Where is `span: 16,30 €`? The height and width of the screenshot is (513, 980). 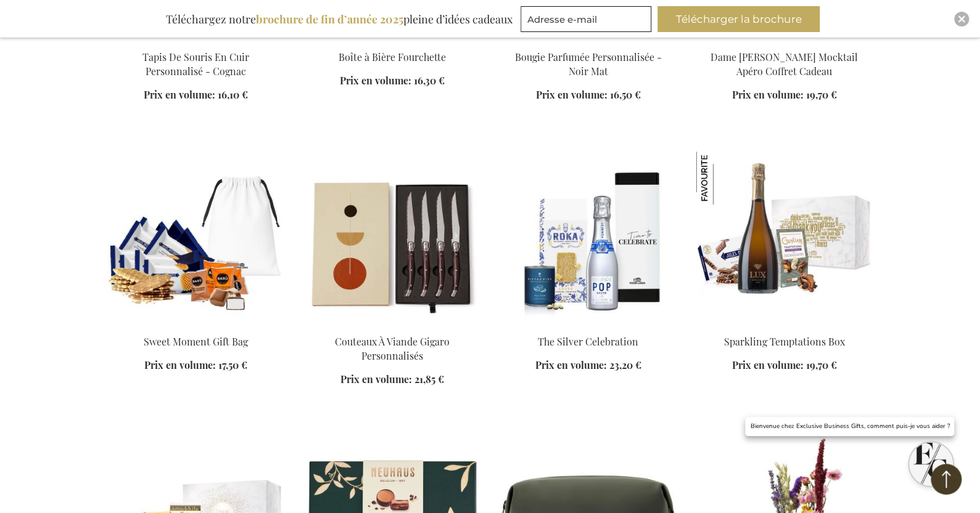 span: 16,30 € is located at coordinates (429, 80).